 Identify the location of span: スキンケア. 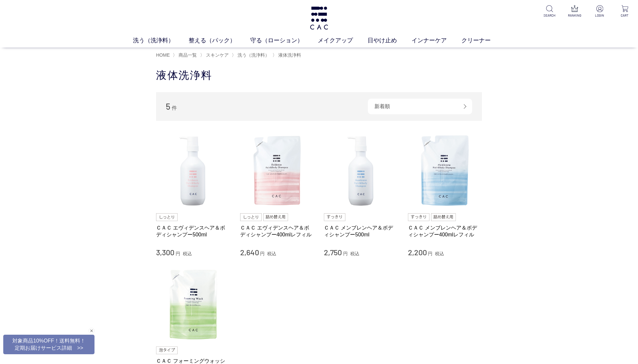
(217, 55).